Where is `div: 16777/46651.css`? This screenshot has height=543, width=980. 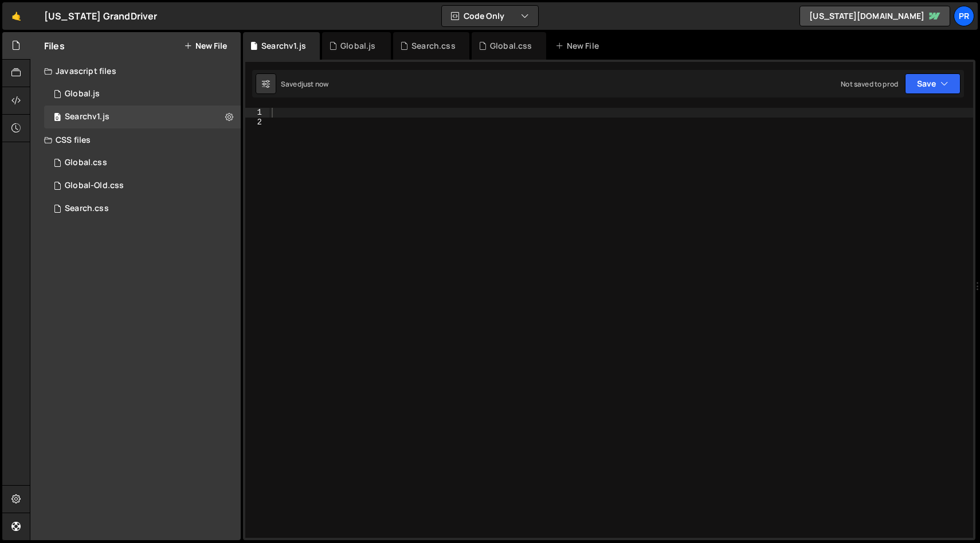
div: 16777/46651.css is located at coordinates (142, 162).